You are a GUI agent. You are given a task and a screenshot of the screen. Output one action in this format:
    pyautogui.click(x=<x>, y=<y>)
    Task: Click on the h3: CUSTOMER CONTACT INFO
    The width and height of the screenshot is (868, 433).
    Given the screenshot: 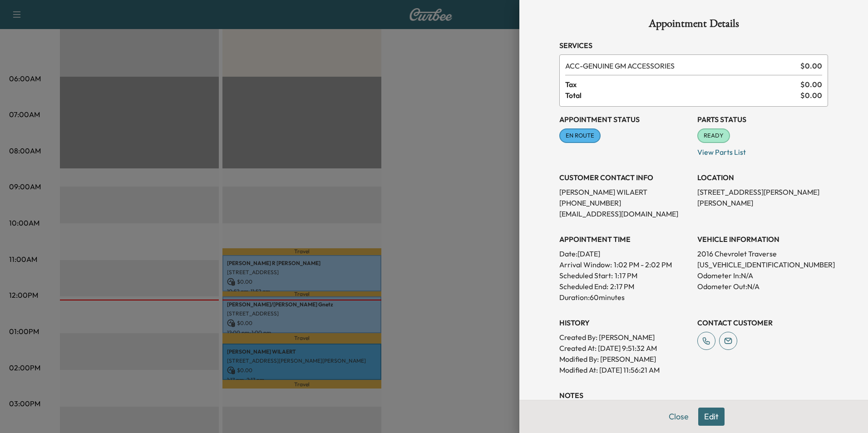 What is the action you would take?
    pyautogui.click(x=625, y=177)
    